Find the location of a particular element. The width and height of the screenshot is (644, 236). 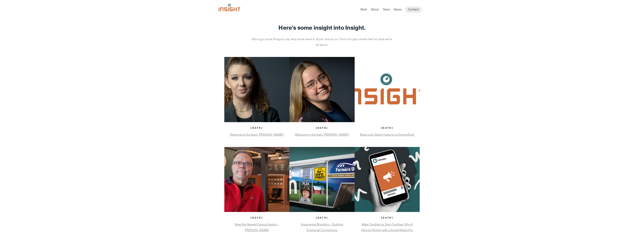

a: Team is located at coordinates (386, 10).